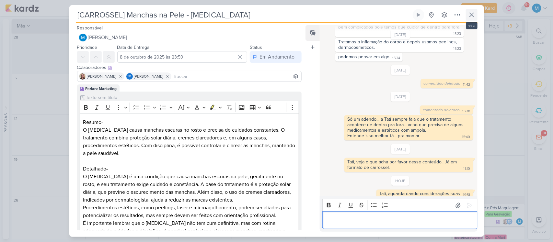 This screenshot has width=553, height=242. I want to click on input: Buscar, so click(236, 76).